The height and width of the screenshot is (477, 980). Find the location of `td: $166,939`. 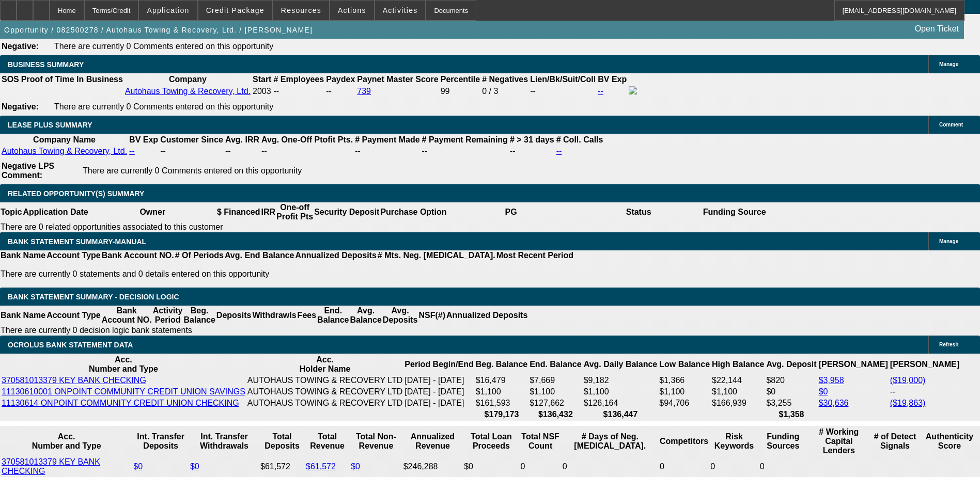

td: $166,939 is located at coordinates (737, 403).